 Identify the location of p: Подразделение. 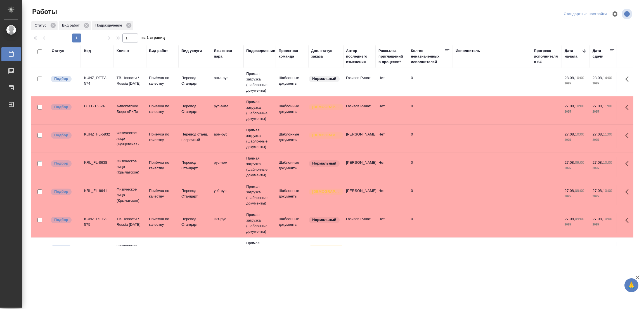
(109, 26).